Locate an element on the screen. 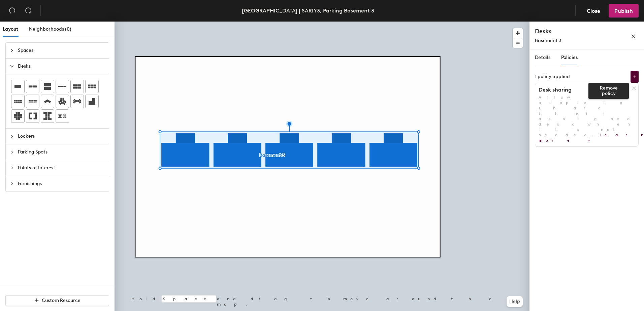 This screenshot has height=311, width=644. span: Spaces is located at coordinates (61, 50).